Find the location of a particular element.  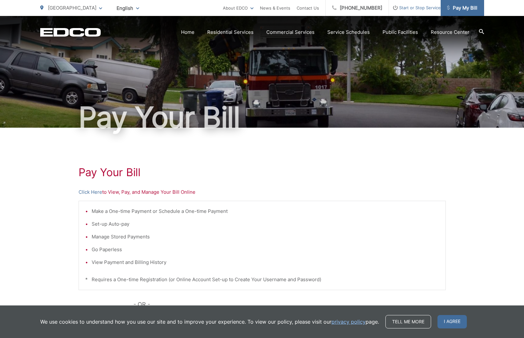

a: EDCD logo. Return to the homepage. is located at coordinates (71, 32).